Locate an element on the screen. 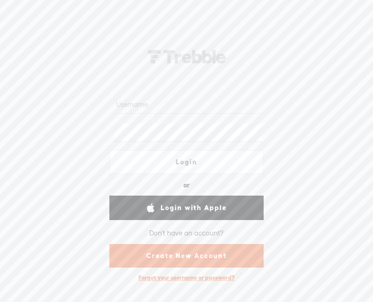 The image size is (373, 302). div: Don't have an account? is located at coordinates (186, 233).